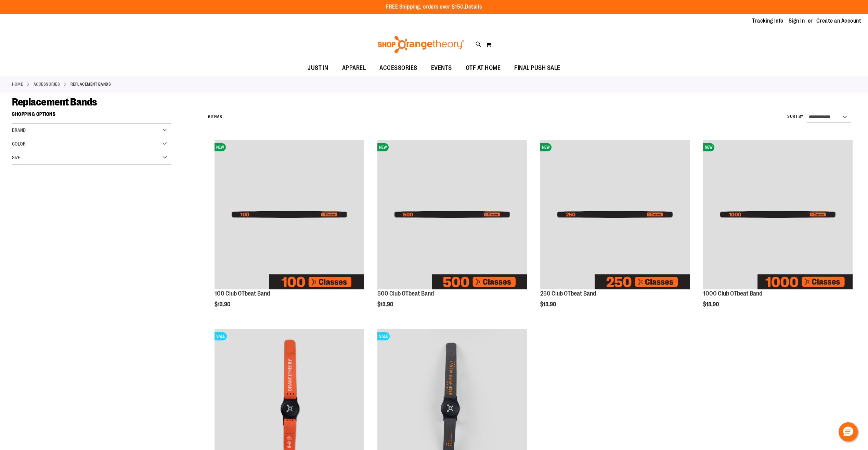  What do you see at coordinates (848, 431) in the screenshot?
I see `button: Hello, have a question? Let’s chat.` at bounding box center [848, 431].